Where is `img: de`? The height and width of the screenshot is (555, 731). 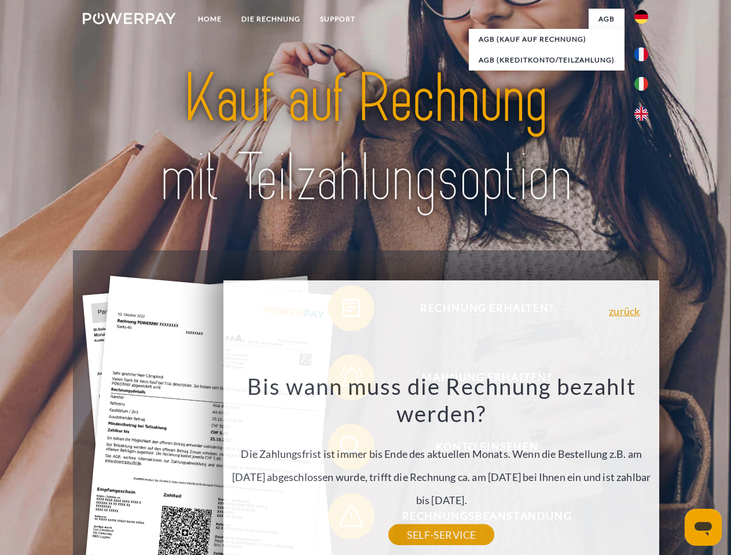 img: de is located at coordinates (641, 17).